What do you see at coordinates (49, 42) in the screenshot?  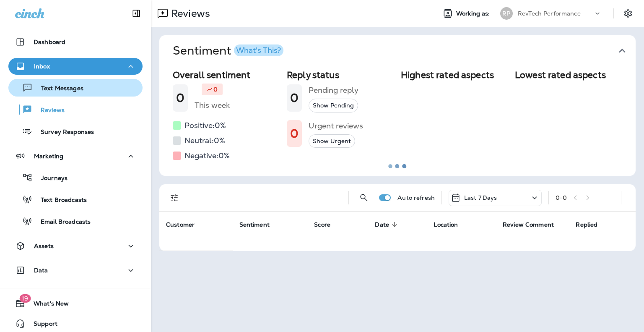 I see `p: Dashboard` at bounding box center [49, 42].